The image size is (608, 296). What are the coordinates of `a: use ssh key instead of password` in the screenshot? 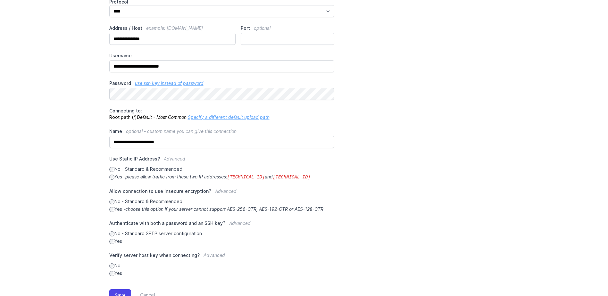 It's located at (169, 83).